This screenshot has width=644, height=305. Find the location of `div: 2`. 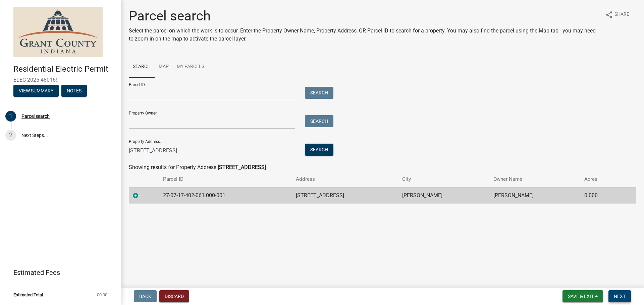

div: 2 is located at coordinates (10, 136).